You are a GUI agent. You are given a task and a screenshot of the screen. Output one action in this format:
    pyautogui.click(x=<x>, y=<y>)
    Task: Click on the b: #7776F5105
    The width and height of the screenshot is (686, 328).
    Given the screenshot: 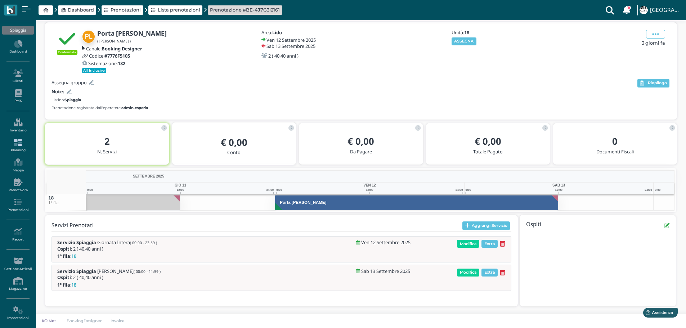 What is the action you would take?
    pyautogui.click(x=117, y=56)
    